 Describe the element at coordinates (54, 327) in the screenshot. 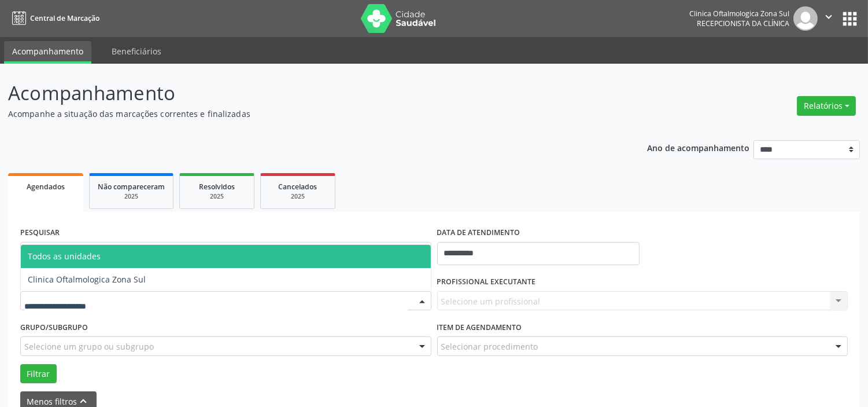

I see `label: Grupo/Subgrupo` at that location.